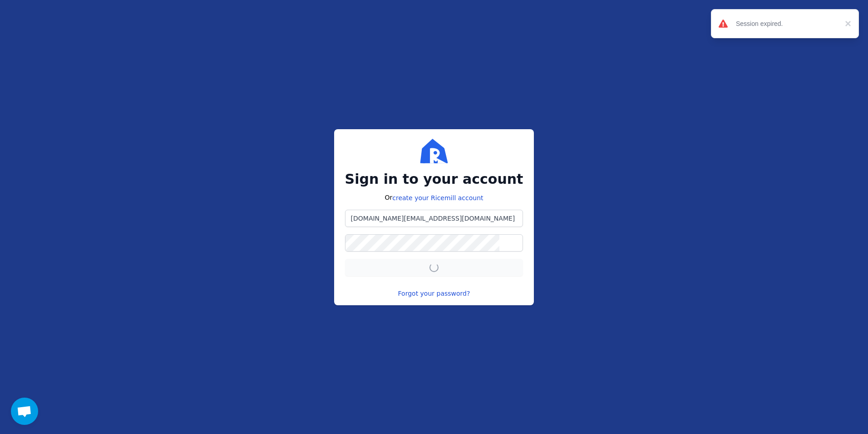 The image size is (868, 434). What do you see at coordinates (434, 179) in the screenshot?
I see `h2: Sign in to your account` at bounding box center [434, 179].